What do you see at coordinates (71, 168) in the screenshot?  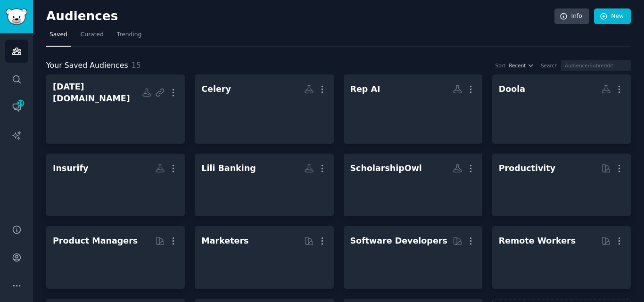 I see `div: Insurify` at bounding box center [71, 168].